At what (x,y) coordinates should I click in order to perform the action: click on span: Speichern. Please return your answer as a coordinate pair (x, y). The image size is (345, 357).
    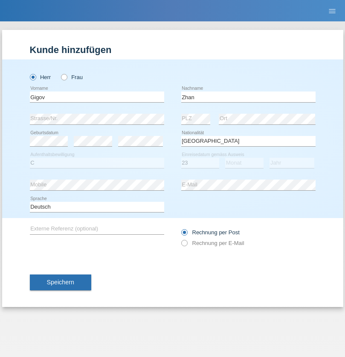
    Looking at the image, I should click on (61, 282).